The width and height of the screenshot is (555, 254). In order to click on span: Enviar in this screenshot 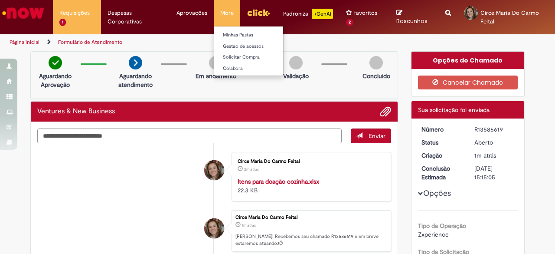, I will do `click(377, 136)`.